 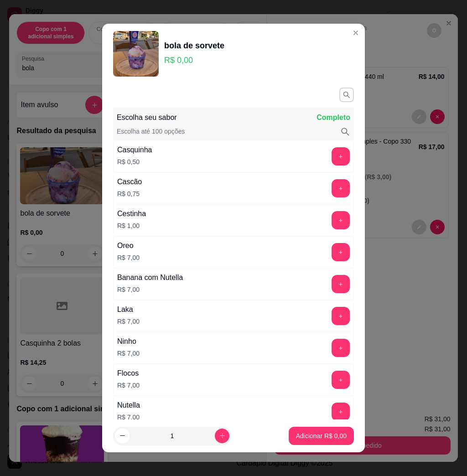 What do you see at coordinates (134, 150) in the screenshot?
I see `div: Casquinha` at bounding box center [134, 150].